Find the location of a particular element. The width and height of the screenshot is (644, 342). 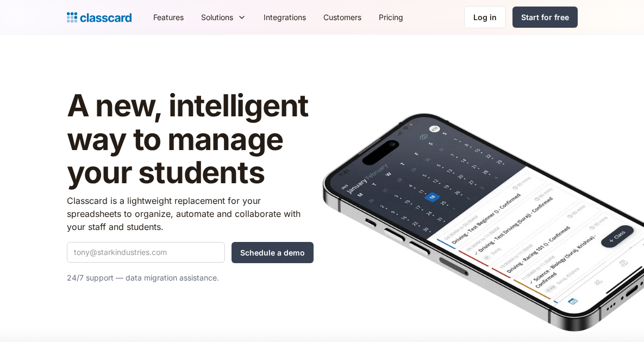

div: Start for free is located at coordinates (545, 17).